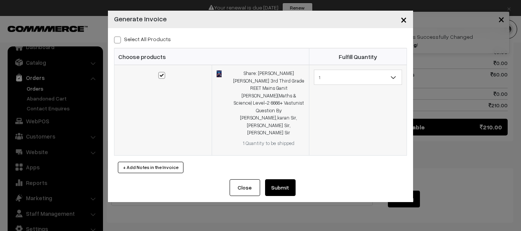 Image resolution: width=521 pixels, height=231 pixels. Describe the element at coordinates (212, 57) in the screenshot. I see `th: Choose products` at that location.